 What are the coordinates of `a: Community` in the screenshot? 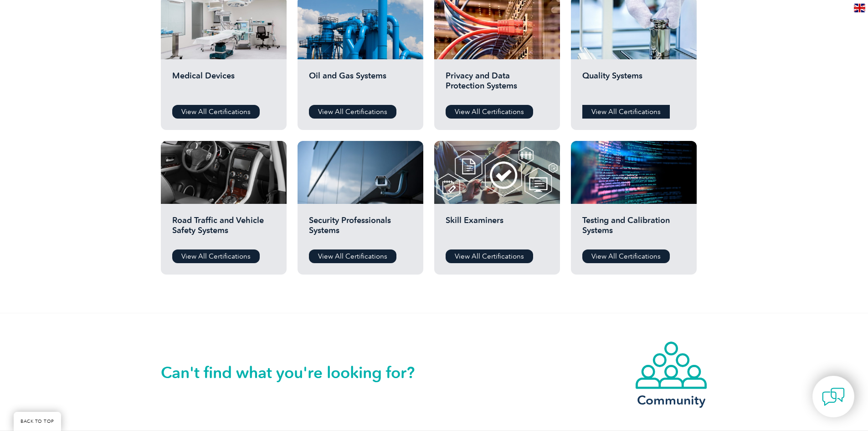 It's located at (671, 373).